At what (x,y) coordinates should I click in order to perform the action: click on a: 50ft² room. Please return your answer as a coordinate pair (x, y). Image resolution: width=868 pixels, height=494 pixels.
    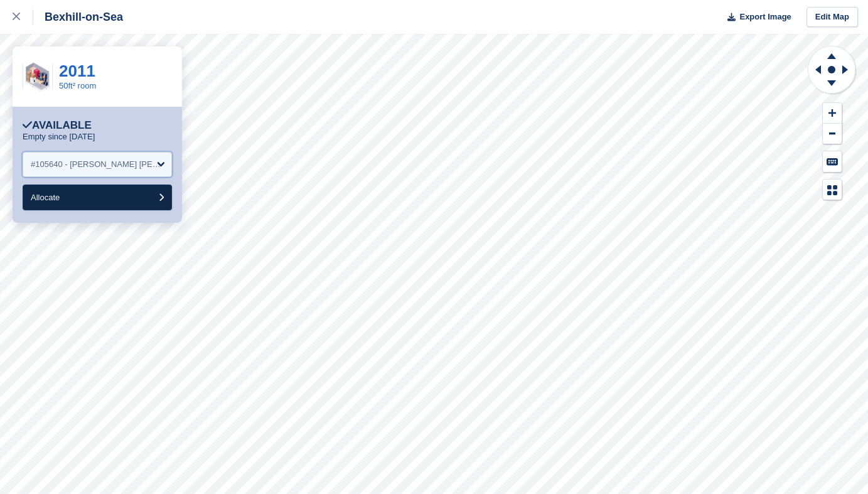
    Looking at the image, I should click on (77, 85).